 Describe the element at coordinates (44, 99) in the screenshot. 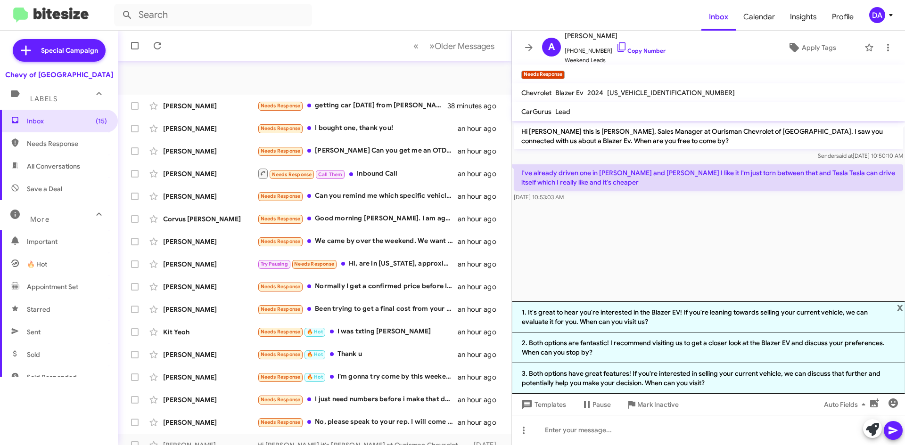

I see `span: Labels` at that location.